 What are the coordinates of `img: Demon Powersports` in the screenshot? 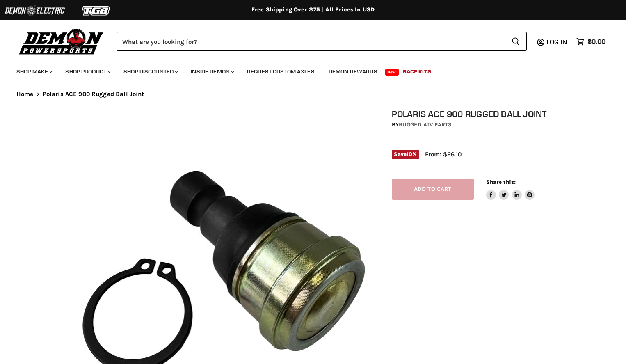 It's located at (61, 41).